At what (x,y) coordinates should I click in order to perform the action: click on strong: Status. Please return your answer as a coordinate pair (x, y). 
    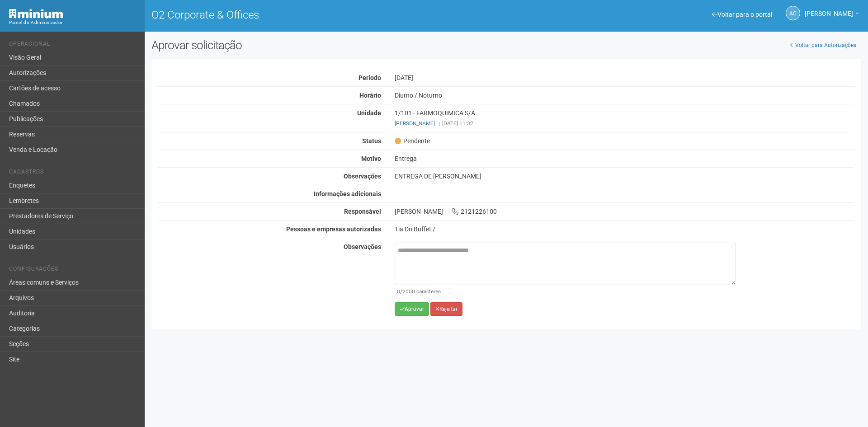
    Looking at the image, I should click on (372, 141).